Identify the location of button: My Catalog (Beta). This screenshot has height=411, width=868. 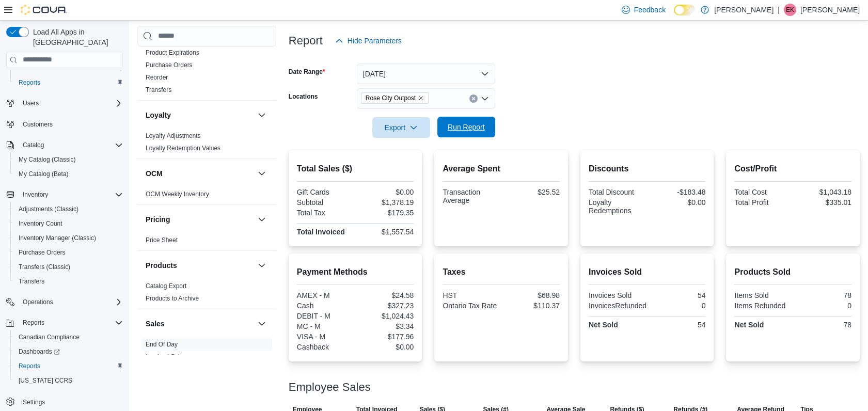
(68, 174).